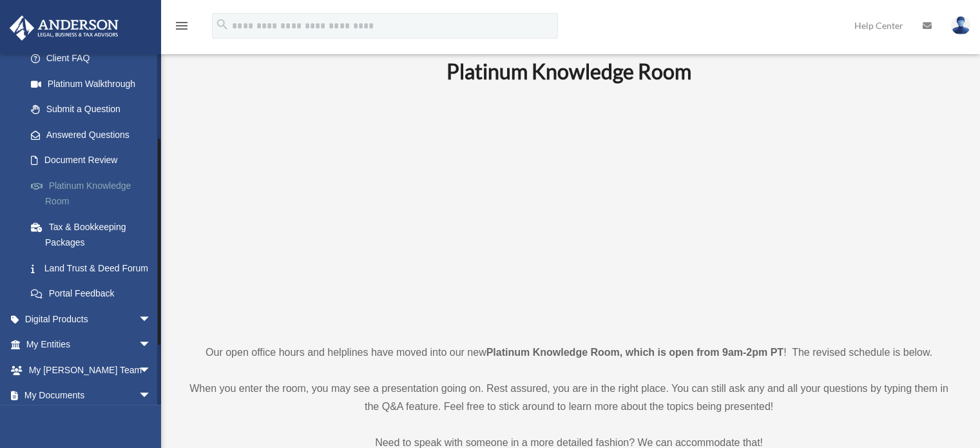  What do you see at coordinates (94, 194) in the screenshot?
I see `a: Platinum Knowledge Room` at bounding box center [94, 194].